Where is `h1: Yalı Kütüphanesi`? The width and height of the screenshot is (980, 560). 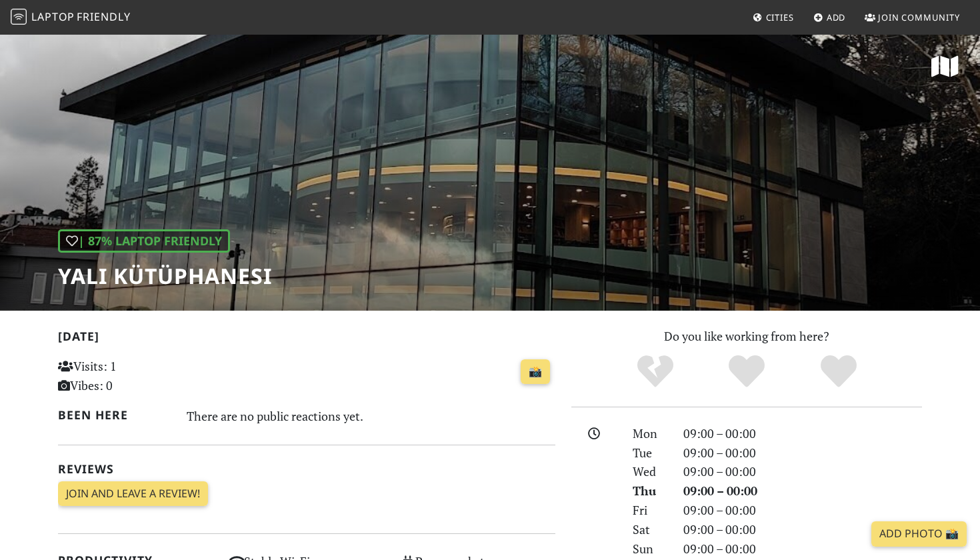
h1: Yalı Kütüphanesi is located at coordinates (164, 276).